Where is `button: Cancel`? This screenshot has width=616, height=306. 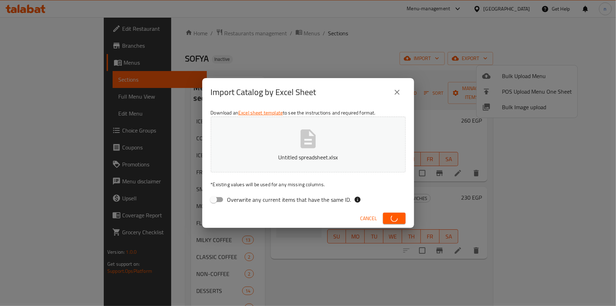 button: Cancel is located at coordinates (369, 218).